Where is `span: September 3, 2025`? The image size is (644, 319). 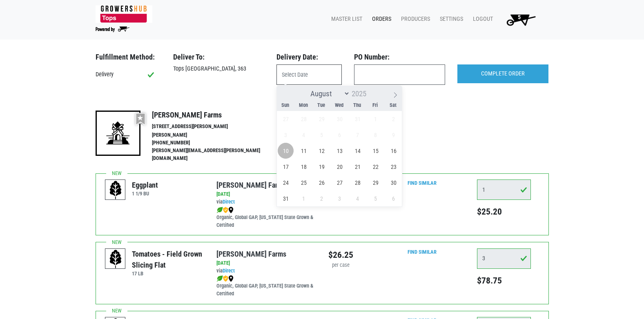
span: September 3, 2025 is located at coordinates (339, 199).